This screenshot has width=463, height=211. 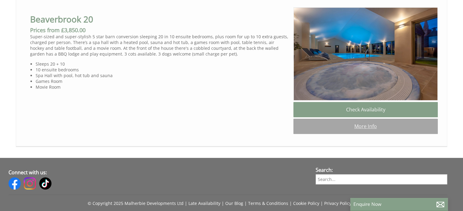 I want to click on h3: Prices from £3,850.00, so click(x=159, y=30).